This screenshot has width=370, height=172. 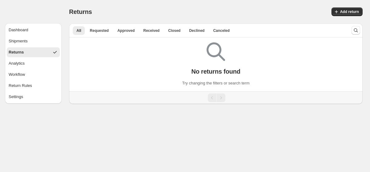 I want to click on p: No returns found, so click(x=216, y=71).